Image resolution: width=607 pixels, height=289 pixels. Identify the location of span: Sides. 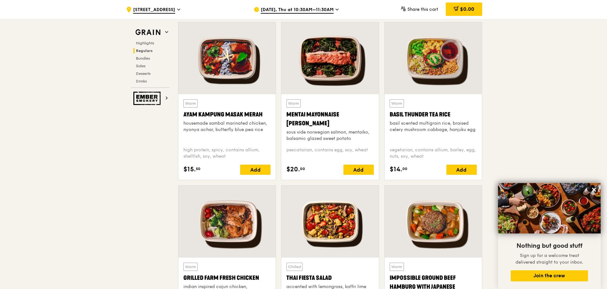
(141, 66).